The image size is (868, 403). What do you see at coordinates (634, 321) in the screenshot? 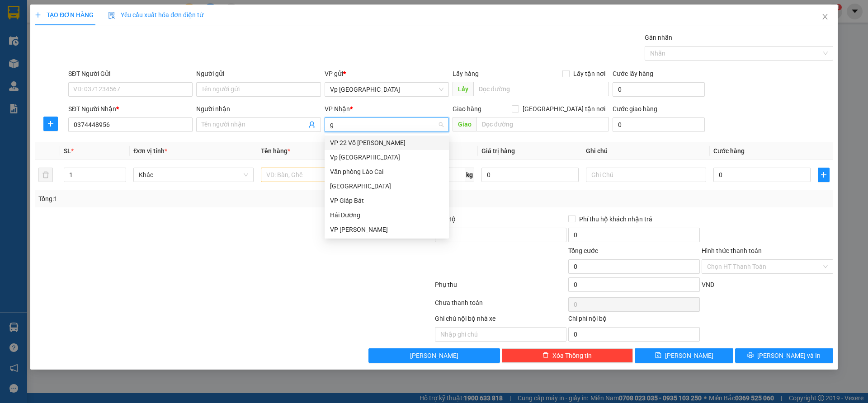
I see `div: Chi phí nội bộ` at bounding box center [634, 321].